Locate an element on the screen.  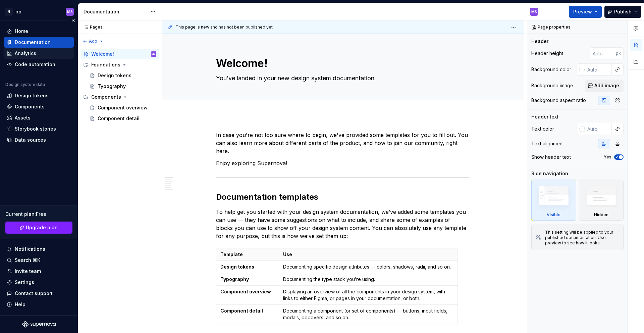
p: In case you're not too sure where to begin, we've provided some templates for you to fill out. Yo... is located at coordinates (343, 143).